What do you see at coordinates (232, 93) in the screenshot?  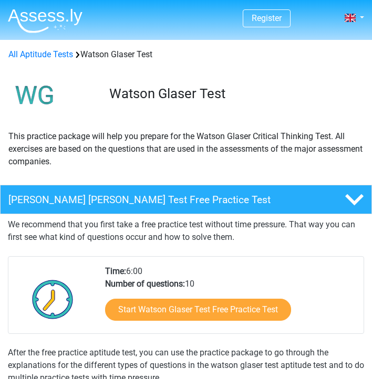 I see `h3: Watson Glaser Test` at bounding box center [232, 93].